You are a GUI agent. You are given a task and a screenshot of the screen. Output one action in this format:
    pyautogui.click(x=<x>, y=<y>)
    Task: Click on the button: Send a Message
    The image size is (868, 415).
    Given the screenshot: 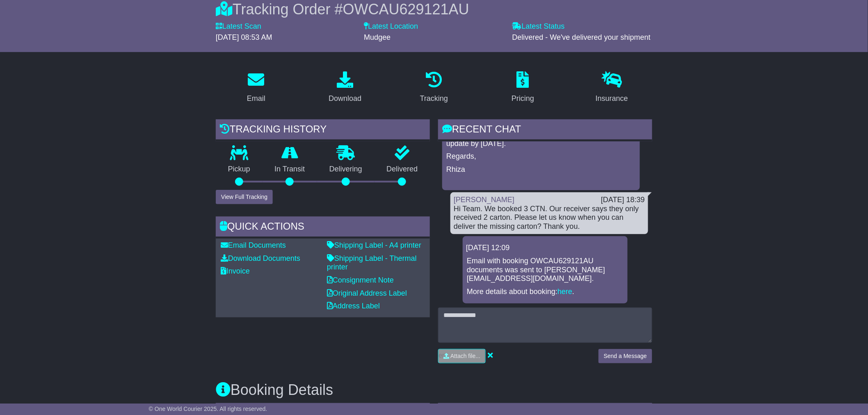 What is the action you would take?
    pyautogui.click(x=625, y=356)
    